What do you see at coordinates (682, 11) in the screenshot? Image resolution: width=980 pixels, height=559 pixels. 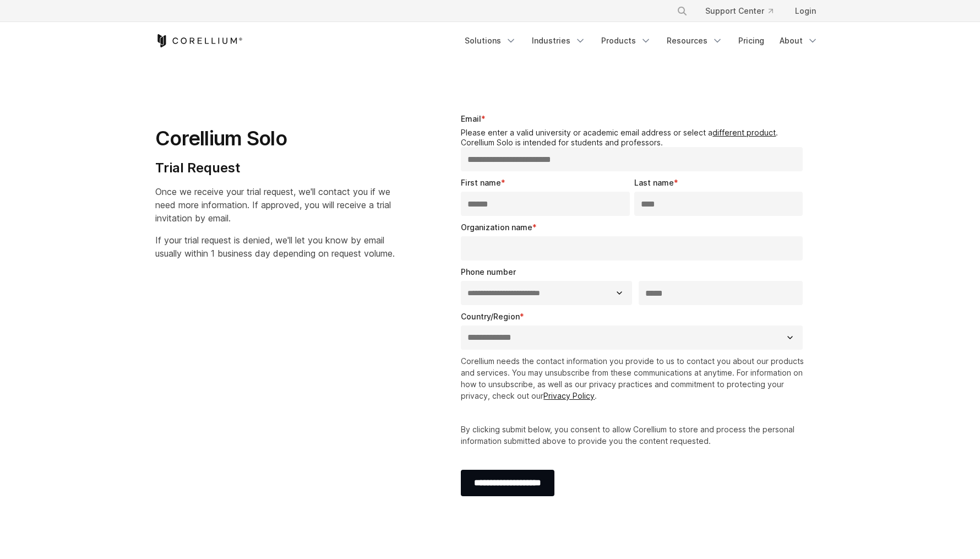 I see `button: Search` at bounding box center [682, 11].